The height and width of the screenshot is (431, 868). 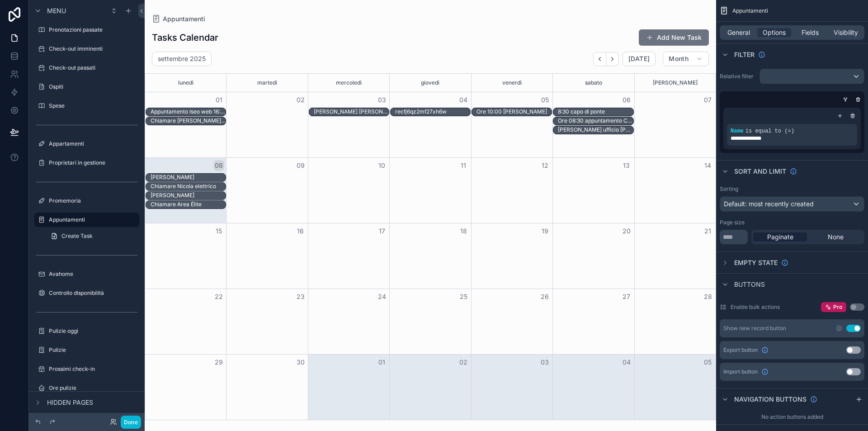 What do you see at coordinates (382, 231) in the screenshot?
I see `button: 17` at bounding box center [382, 231].